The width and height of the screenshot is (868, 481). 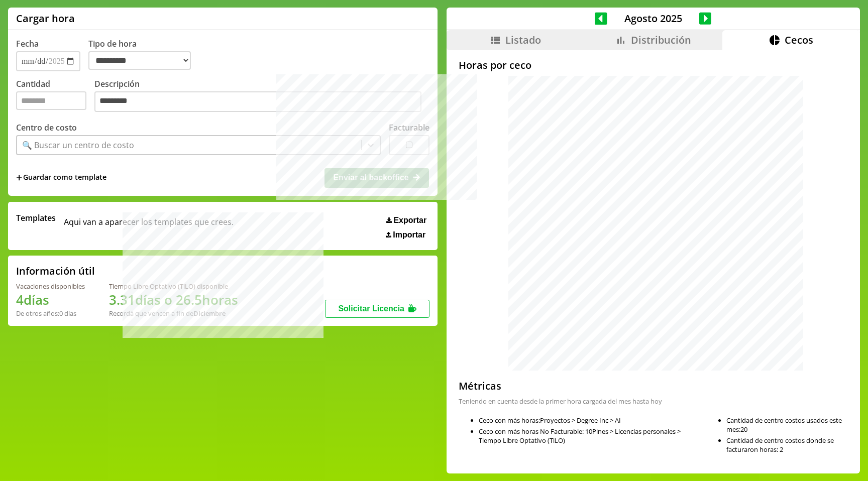 I want to click on h1: 4 días, so click(x=50, y=300).